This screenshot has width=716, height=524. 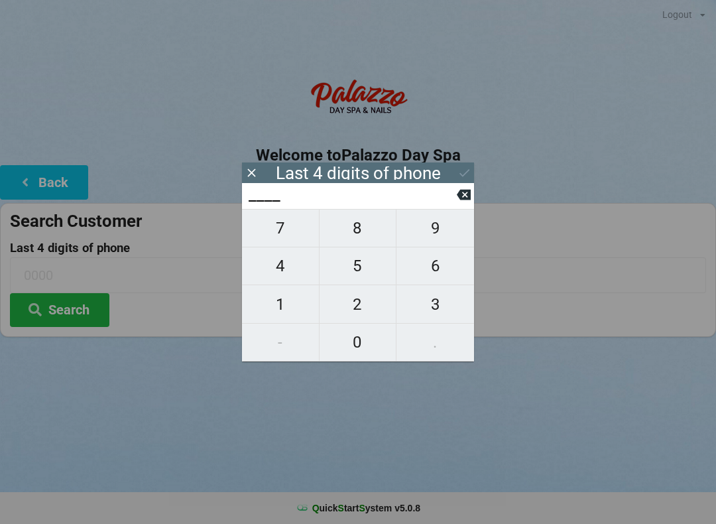 What do you see at coordinates (280, 228) in the screenshot?
I see `button: 7` at bounding box center [280, 228].